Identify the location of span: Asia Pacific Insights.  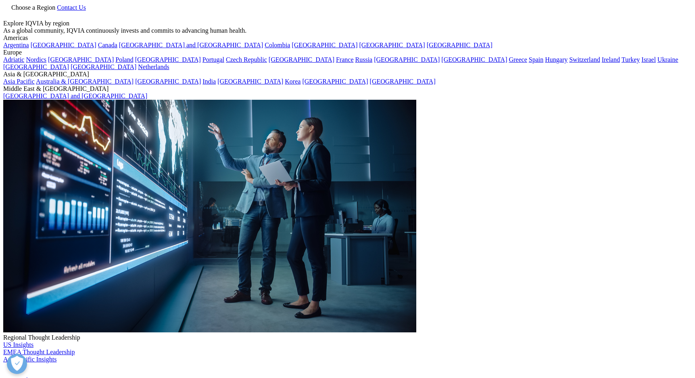
(30, 359).